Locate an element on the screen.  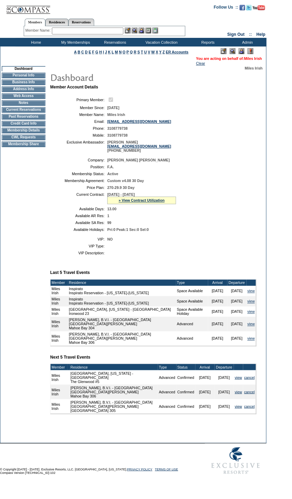
img: Edit Mode is located at coordinates (224, 51).